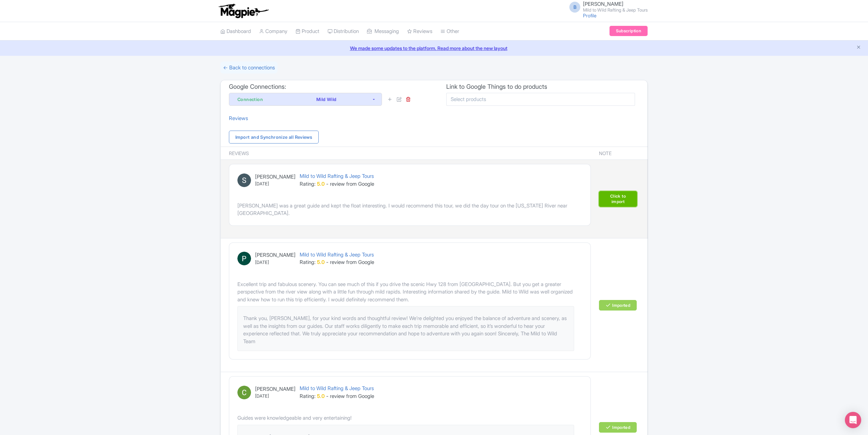 The image size is (868, 435). What do you see at coordinates (236, 31) in the screenshot?
I see `a: Dashboard` at bounding box center [236, 31].